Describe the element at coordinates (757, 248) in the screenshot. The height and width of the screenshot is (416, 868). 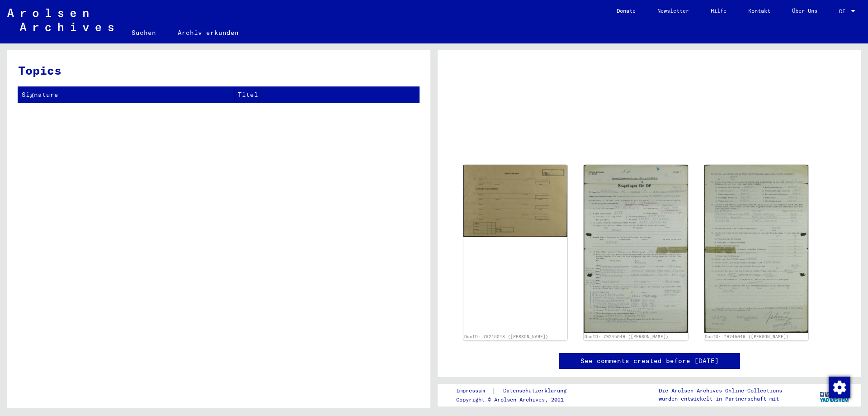
I see `img: 002.jpg` at that location.